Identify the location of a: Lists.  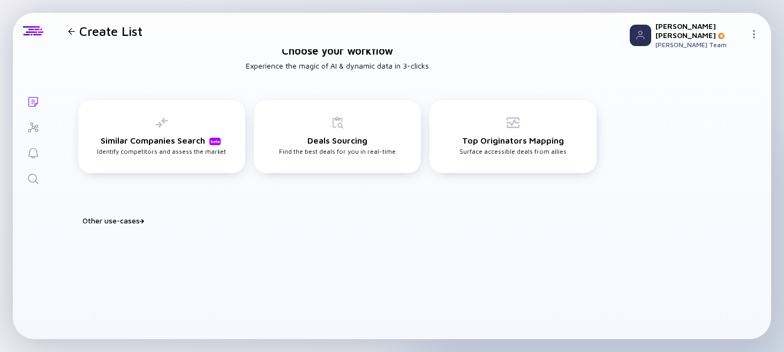
(33, 101).